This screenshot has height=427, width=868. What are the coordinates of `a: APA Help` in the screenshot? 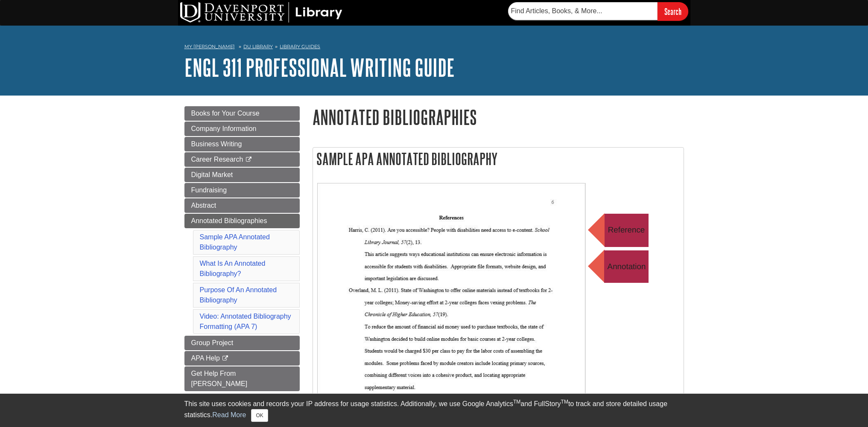 It's located at (242, 358).